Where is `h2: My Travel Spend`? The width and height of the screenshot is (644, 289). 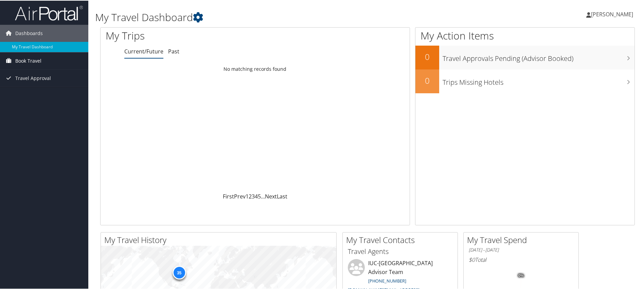 h2: My Travel Spend is located at coordinates (523, 239).